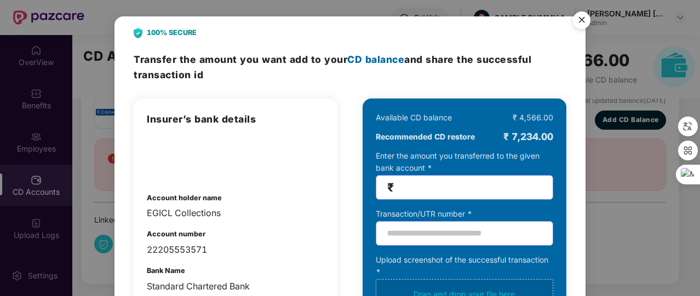 The image size is (700, 296). I want to click on div: EGICL Collections, so click(235, 213).